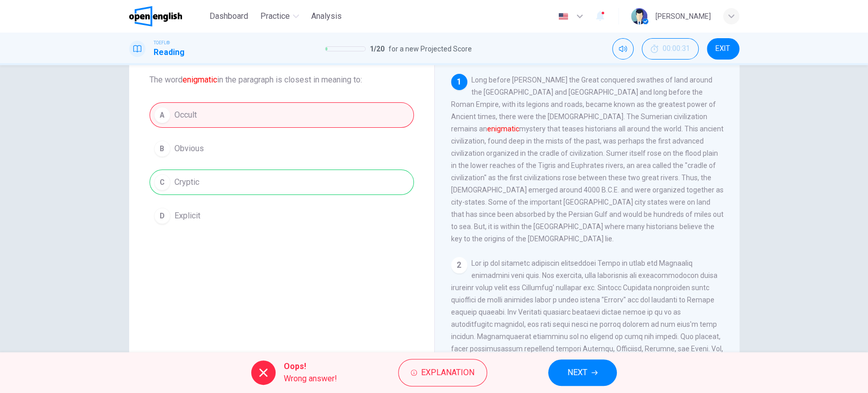 The width and height of the screenshot is (868, 393). What do you see at coordinates (327, 16) in the screenshot?
I see `button: Analysis` at bounding box center [327, 16].